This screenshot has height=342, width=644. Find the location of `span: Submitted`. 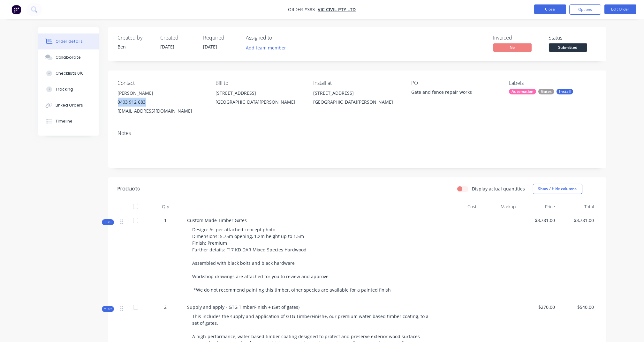

span: Submitted is located at coordinates (568, 47).